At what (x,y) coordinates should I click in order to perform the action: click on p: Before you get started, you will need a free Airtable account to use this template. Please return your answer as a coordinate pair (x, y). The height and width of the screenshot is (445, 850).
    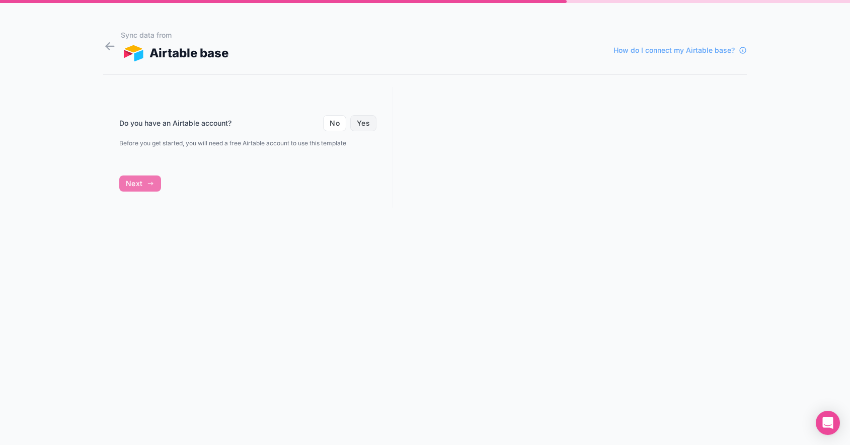
    Looking at the image, I should click on (248, 143).